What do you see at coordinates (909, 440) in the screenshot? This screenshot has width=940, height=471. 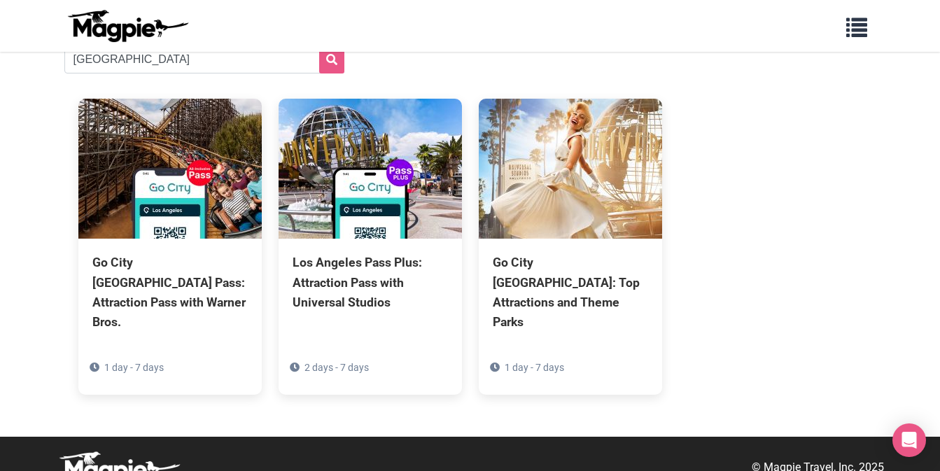 I see `div: Open Intercom Messenger` at bounding box center [909, 440].